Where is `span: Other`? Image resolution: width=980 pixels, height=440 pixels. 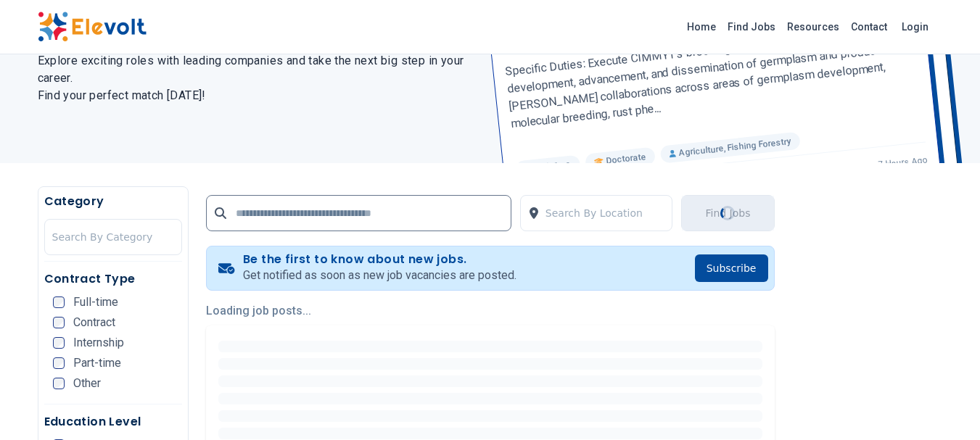 span: Other is located at coordinates (87, 384).